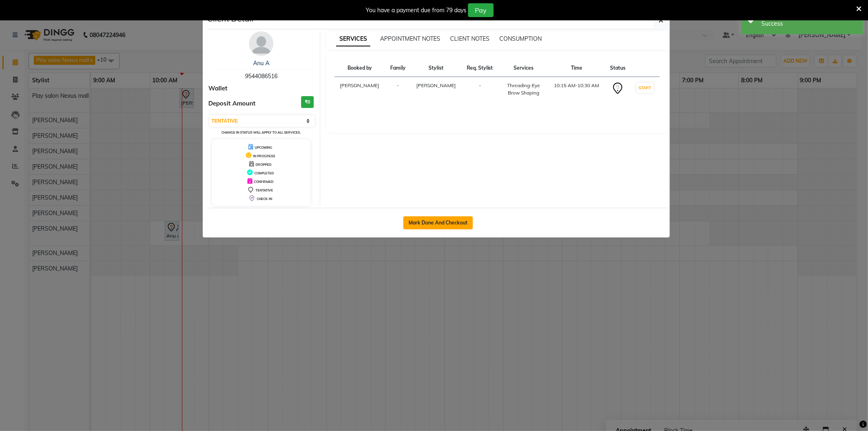  What do you see at coordinates (265, 199) in the screenshot?
I see `span: CHECK-IN` at bounding box center [265, 199].